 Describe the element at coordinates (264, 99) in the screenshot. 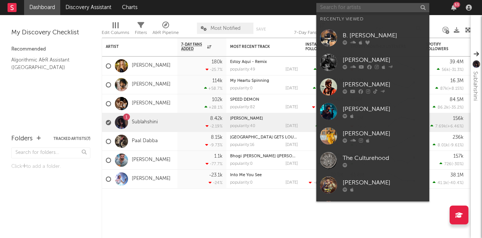

I see `div: SPEED DEMON` at that location.